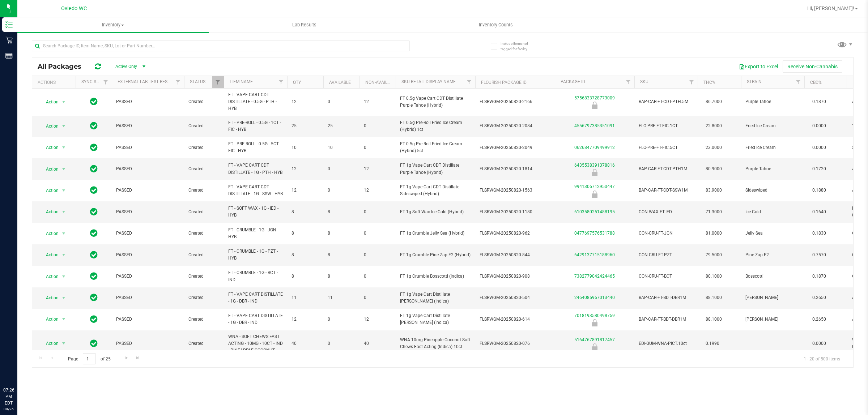  I want to click on inline-svg: Retail, so click(9, 40).